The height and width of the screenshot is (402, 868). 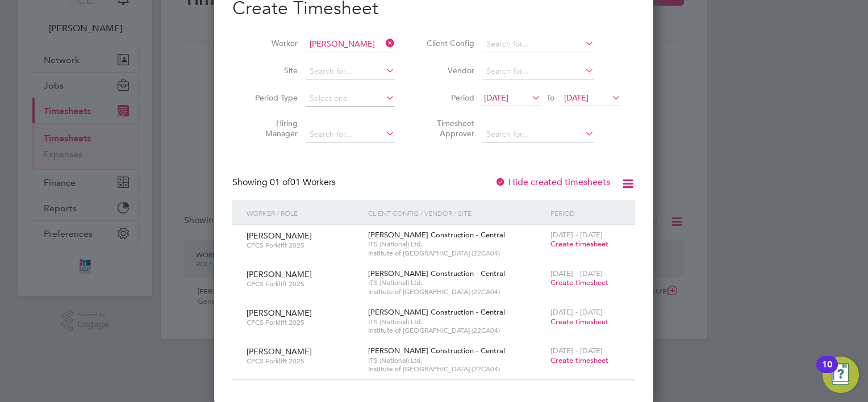 What do you see at coordinates (448, 70) in the screenshot?
I see `label: Vendor` at bounding box center [448, 70].